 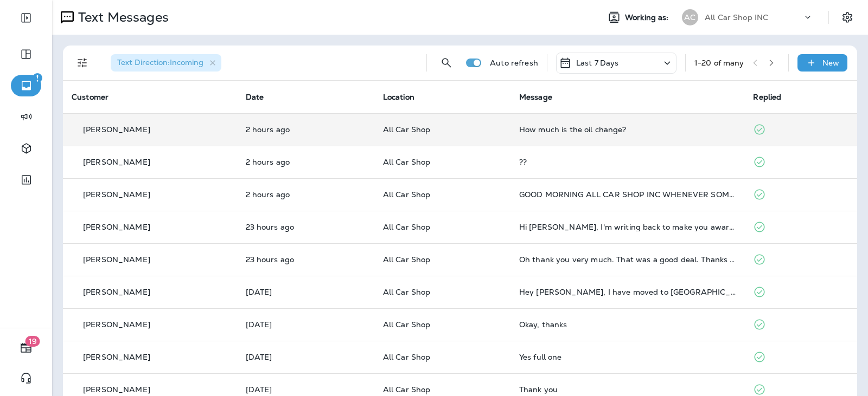 What do you see at coordinates (627, 293) in the screenshot?
I see `div: Hey Joe, I have moved to Winter Haven, FL. Thank you!` at bounding box center [627, 293].